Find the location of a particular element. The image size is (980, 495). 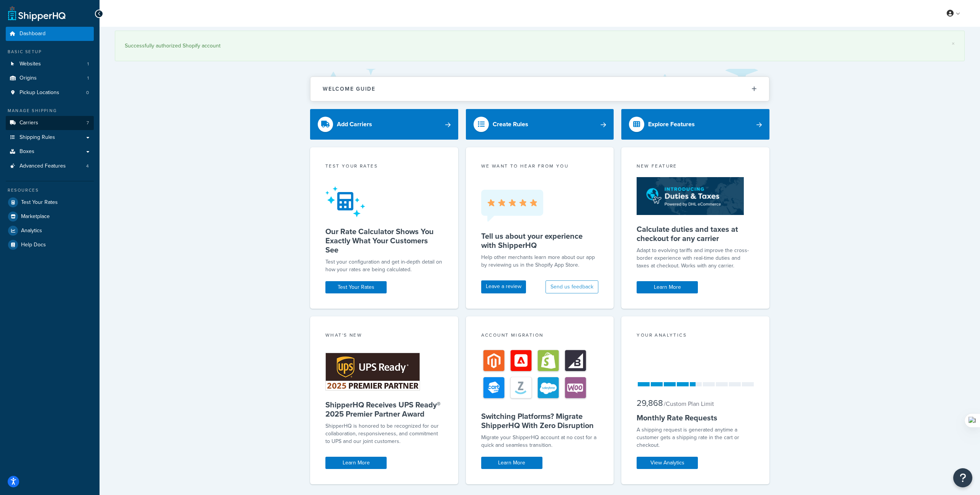

p: Help other merchants learn more about our app by reviewing us in the Shopify App Store. is located at coordinates (540, 262).